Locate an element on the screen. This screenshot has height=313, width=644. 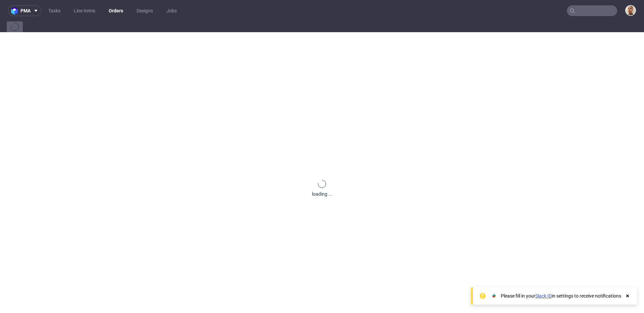
div: loading ... is located at coordinates (322, 194).